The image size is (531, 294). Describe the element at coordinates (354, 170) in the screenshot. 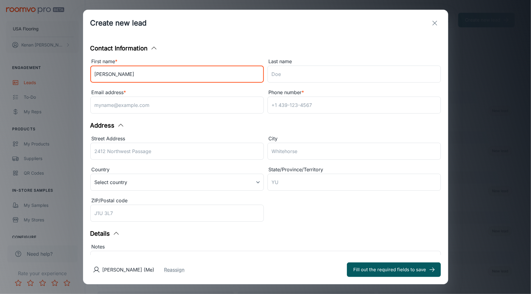

I see `div: State/Province/Territory` at that location.